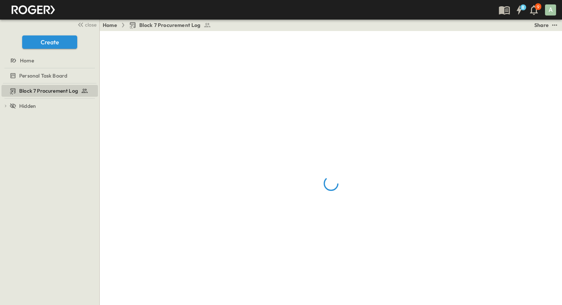 The width and height of the screenshot is (562, 305). Describe the element at coordinates (50, 76) in the screenshot. I see `div: Personal Task Boardtest` at that location.